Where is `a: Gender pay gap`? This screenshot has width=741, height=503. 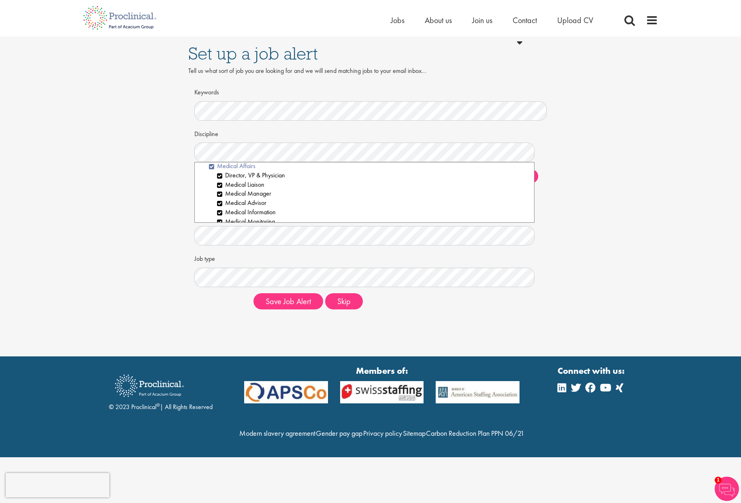
a: Gender pay gap is located at coordinates (339, 433).